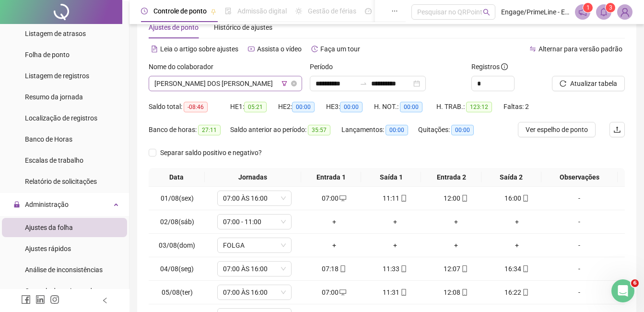 Image resolution: width=644 pixels, height=312 pixels. Describe the element at coordinates (451, 177) in the screenshot. I see `th: Entrada 2` at that location.